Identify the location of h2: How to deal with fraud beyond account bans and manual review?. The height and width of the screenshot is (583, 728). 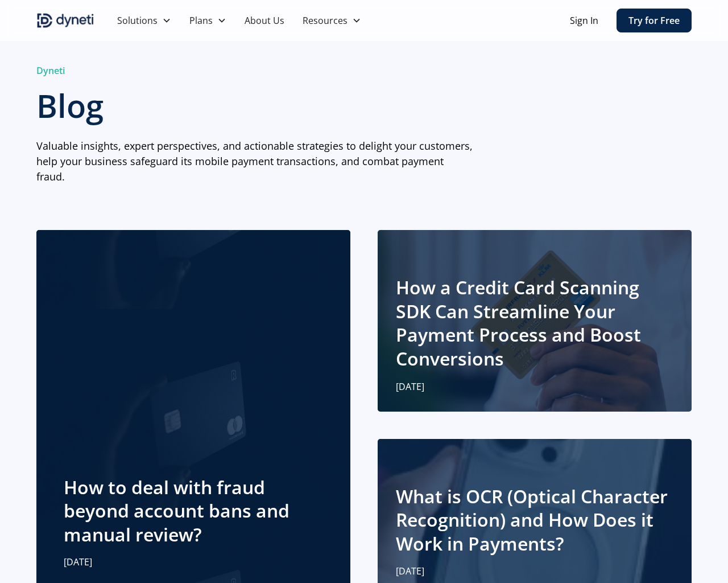
(193, 511).